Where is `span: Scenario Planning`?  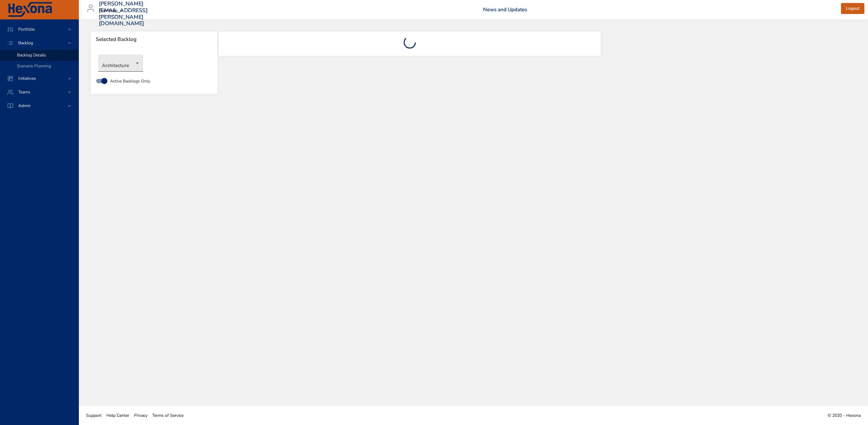 span: Scenario Planning is located at coordinates (34, 66).